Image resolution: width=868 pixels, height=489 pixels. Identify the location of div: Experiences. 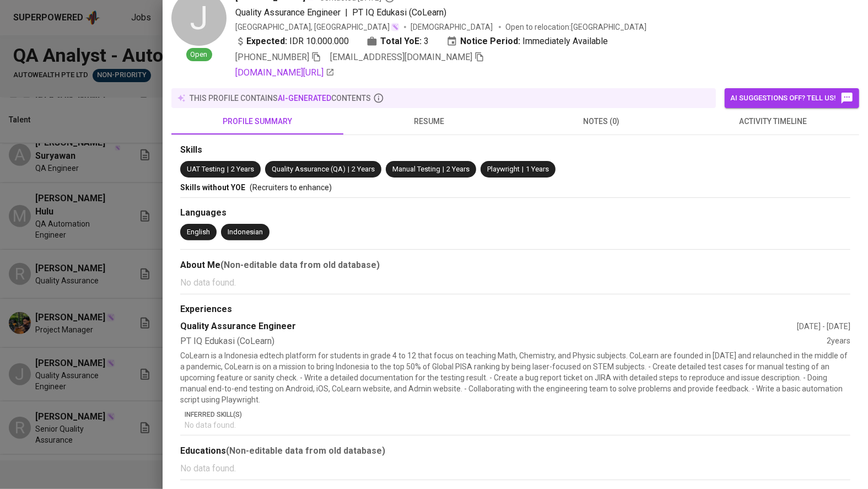
(515, 309).